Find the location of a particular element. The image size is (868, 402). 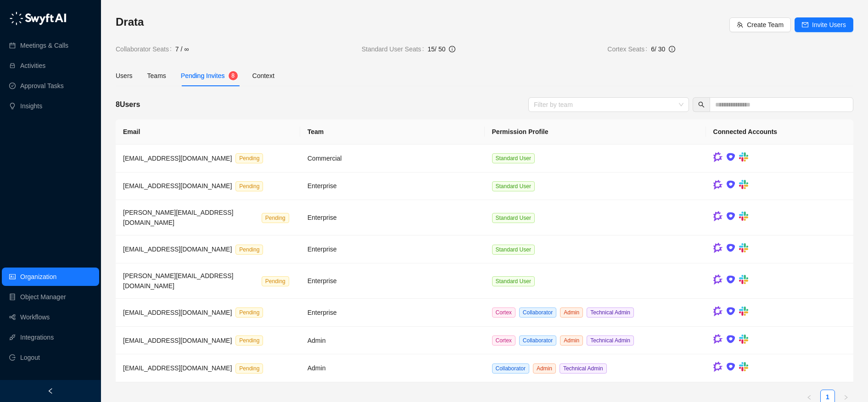

button: Invite Users is located at coordinates (824, 25).